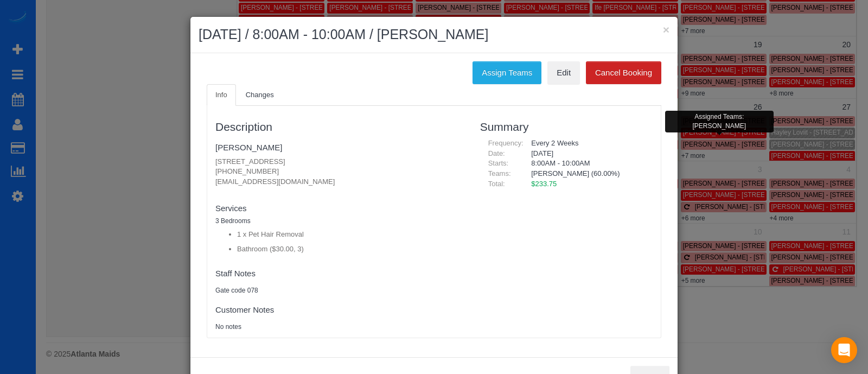 This screenshot has height=374, width=868. Describe the element at coordinates (567, 127) in the screenshot. I see `h3: Summary` at that location.